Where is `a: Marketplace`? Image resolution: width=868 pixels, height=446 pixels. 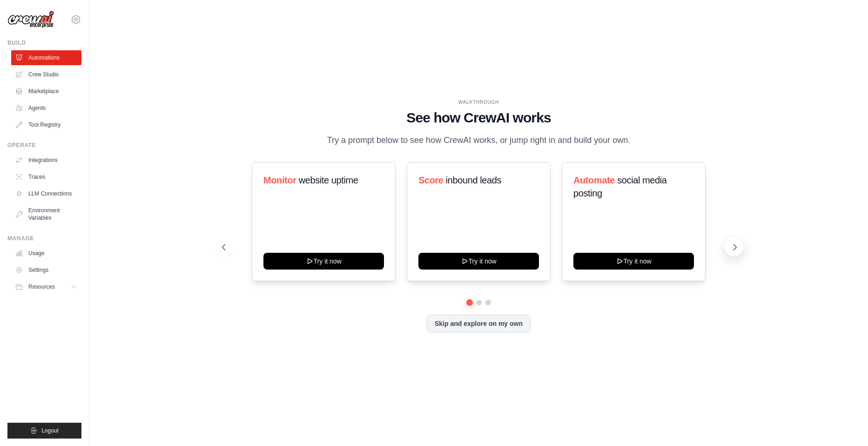
a: Marketplace is located at coordinates (46, 91).